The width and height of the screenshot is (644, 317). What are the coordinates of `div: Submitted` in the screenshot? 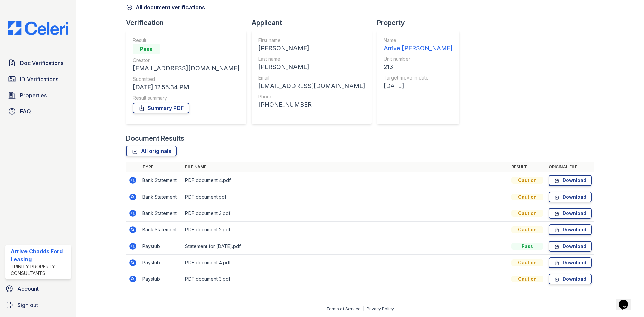 It's located at (186, 79).